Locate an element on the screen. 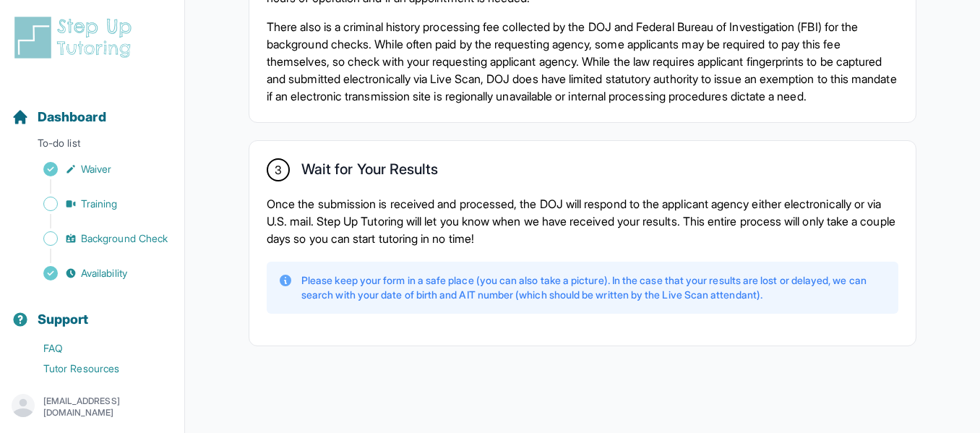 The image size is (980, 433). span: Dashboard is located at coordinates (71, 118).